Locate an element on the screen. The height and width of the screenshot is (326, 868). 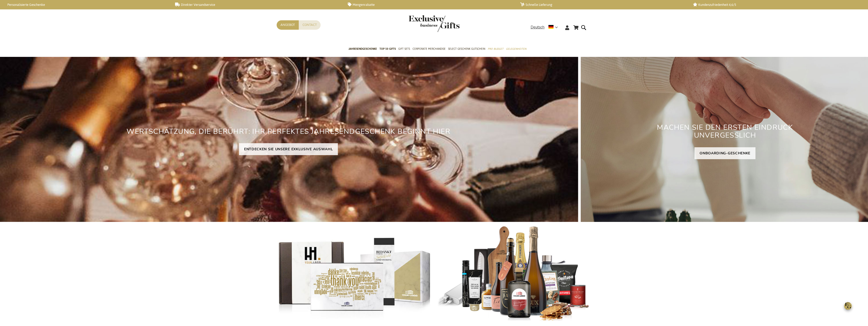
a: Personalisierte Geschenke is located at coordinates (84, 5).